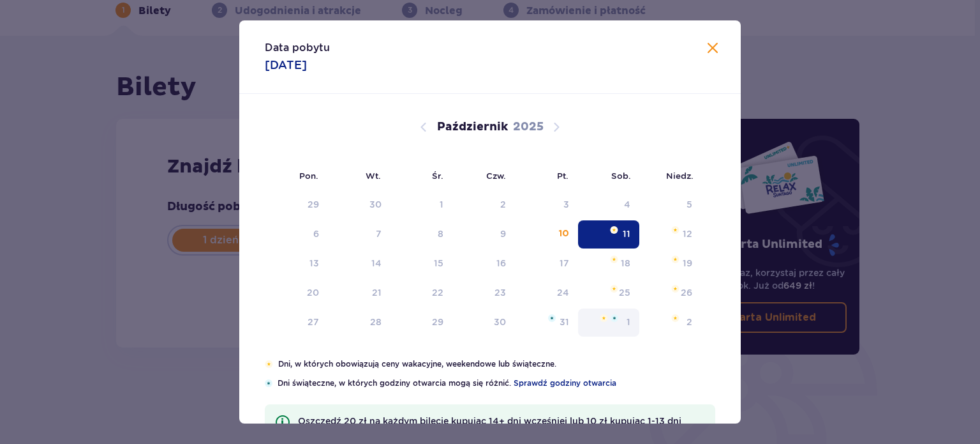 The width and height of the screenshot is (980, 444). I want to click on td: sobota, 1 listopada 2025, so click(609, 322).